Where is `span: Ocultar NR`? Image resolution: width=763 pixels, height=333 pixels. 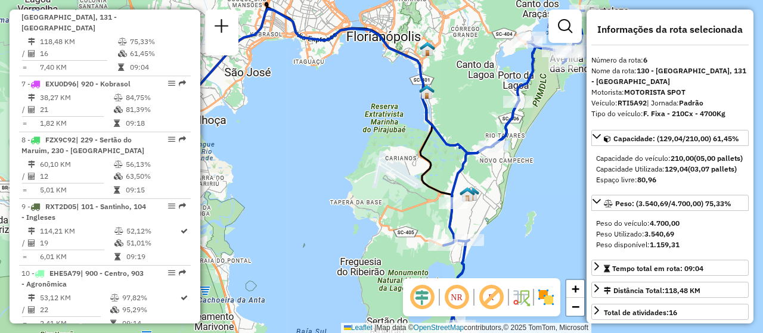 span: Ocultar NR is located at coordinates (457, 297).